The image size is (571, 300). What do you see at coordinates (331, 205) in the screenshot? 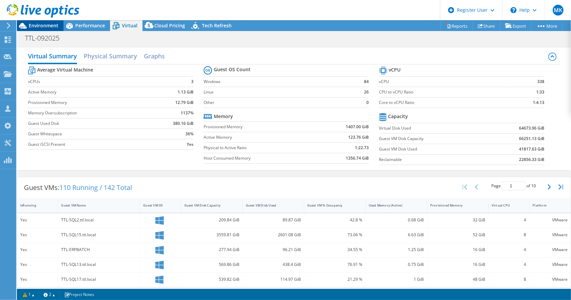
I see `div: Guest VM % Occupancy` at bounding box center [331, 205].